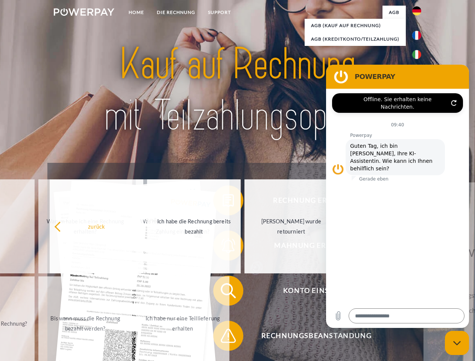 This screenshot has height=361, width=475. Describe the element at coordinates (72, 38) in the screenshot. I see `label: Offline. Sie erhalten keine Nachrichten.` at that location.